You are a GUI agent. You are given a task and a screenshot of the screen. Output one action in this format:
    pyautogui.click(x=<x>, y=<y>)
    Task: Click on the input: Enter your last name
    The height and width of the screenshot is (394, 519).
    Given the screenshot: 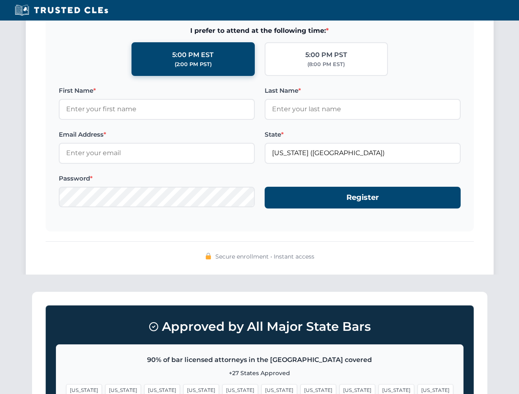 What is the action you would take?
    pyautogui.click(x=362, y=109)
    